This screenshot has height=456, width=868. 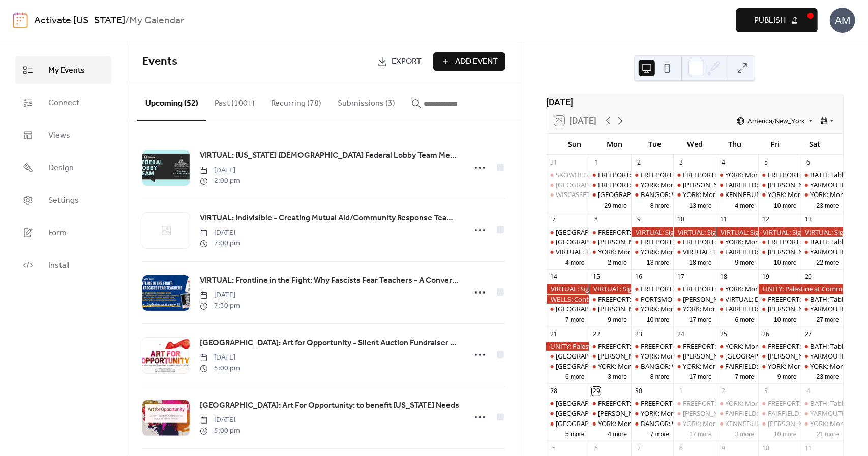 What do you see at coordinates (63, 103) in the screenshot?
I see `span: Connect` at bounding box center [63, 103].